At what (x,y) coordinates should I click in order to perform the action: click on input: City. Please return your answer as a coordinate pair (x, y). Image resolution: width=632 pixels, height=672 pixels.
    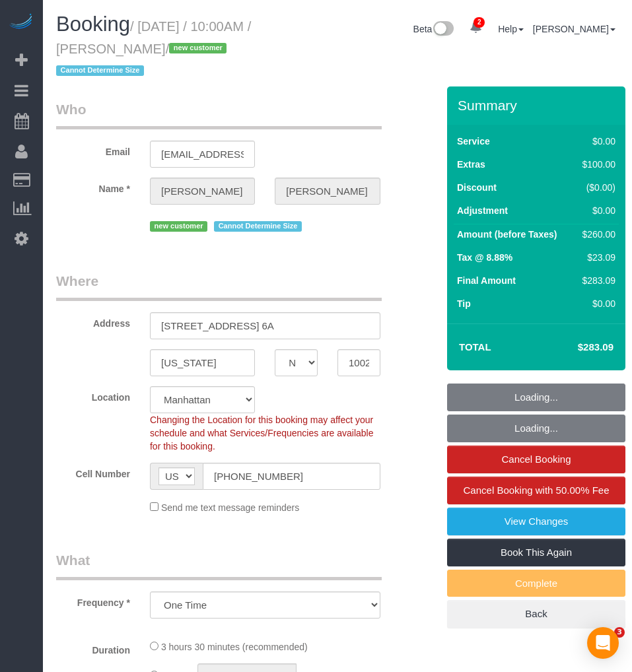
    Looking at the image, I should click on (202, 363).